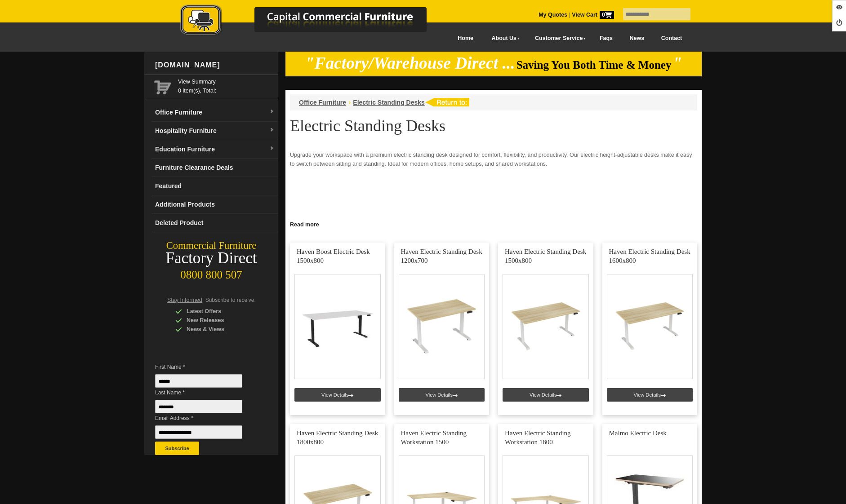 Image resolution: width=846 pixels, height=504 pixels. I want to click on a: Electric Standing Desks, so click(389, 102).